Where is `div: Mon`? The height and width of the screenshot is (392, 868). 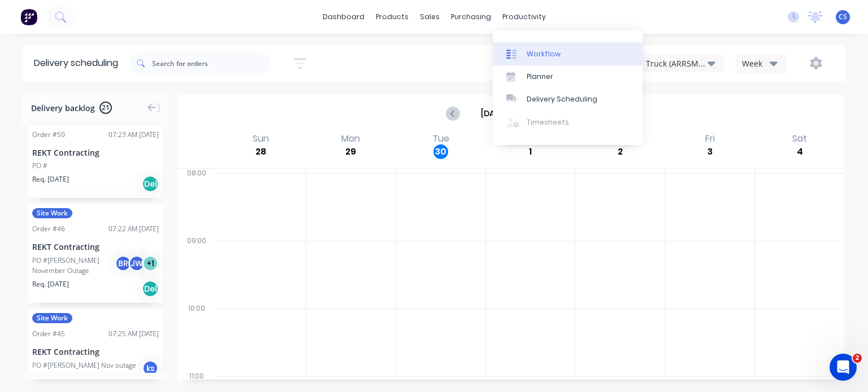
div: Mon is located at coordinates (350, 139).